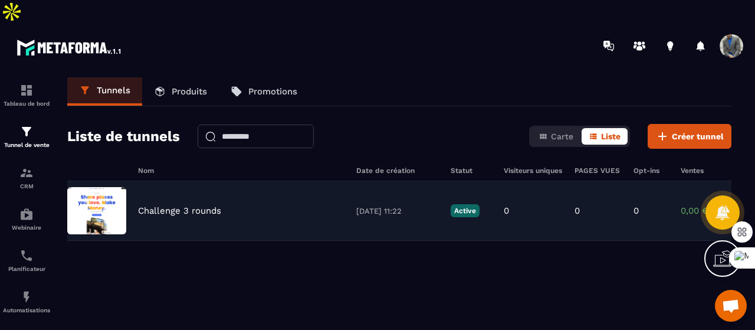 The image size is (755, 330). I want to click on h6: Ventes, so click(711, 171).